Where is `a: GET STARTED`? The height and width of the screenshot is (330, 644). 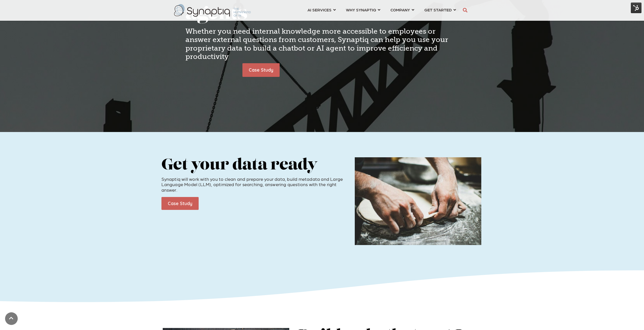 a: GET STARTED is located at coordinates (440, 9).